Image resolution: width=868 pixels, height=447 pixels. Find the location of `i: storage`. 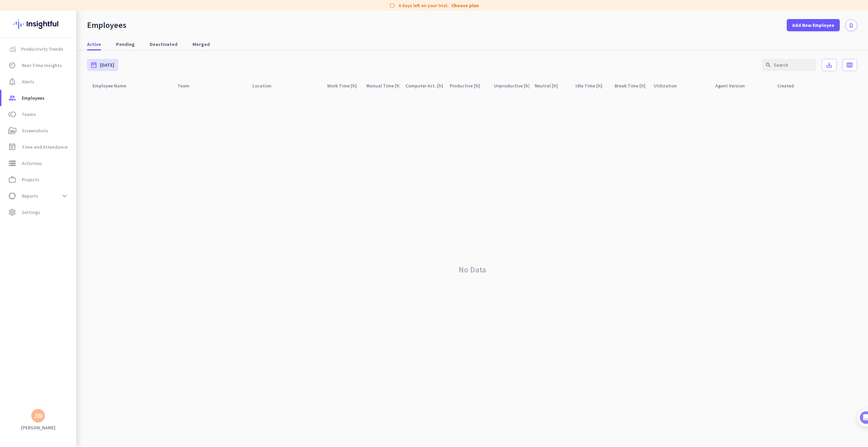

i: storage is located at coordinates (13, 163).